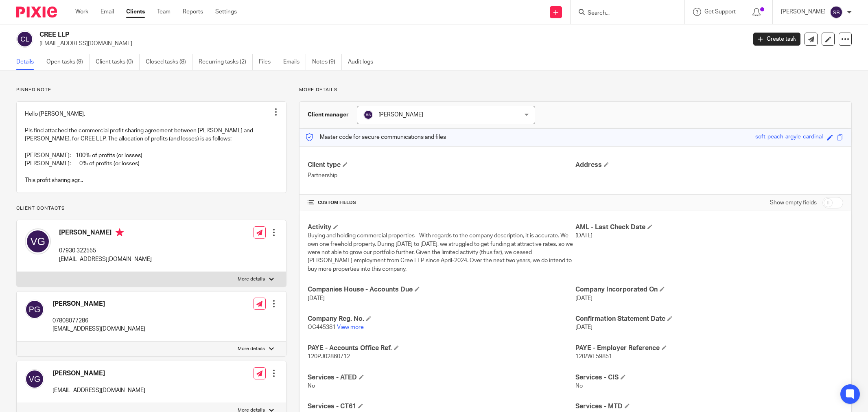 The height and width of the screenshot is (412, 868). I want to click on span: Get Support, so click(720, 12).